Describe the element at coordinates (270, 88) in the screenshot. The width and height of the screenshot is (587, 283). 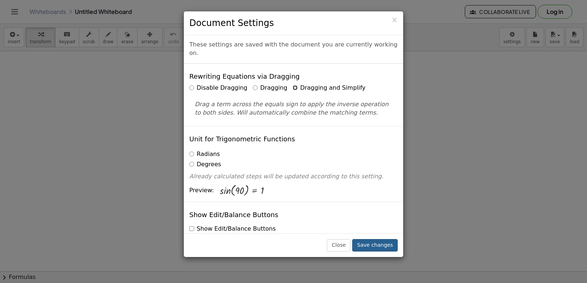
I see `label: Dragging` at that location.